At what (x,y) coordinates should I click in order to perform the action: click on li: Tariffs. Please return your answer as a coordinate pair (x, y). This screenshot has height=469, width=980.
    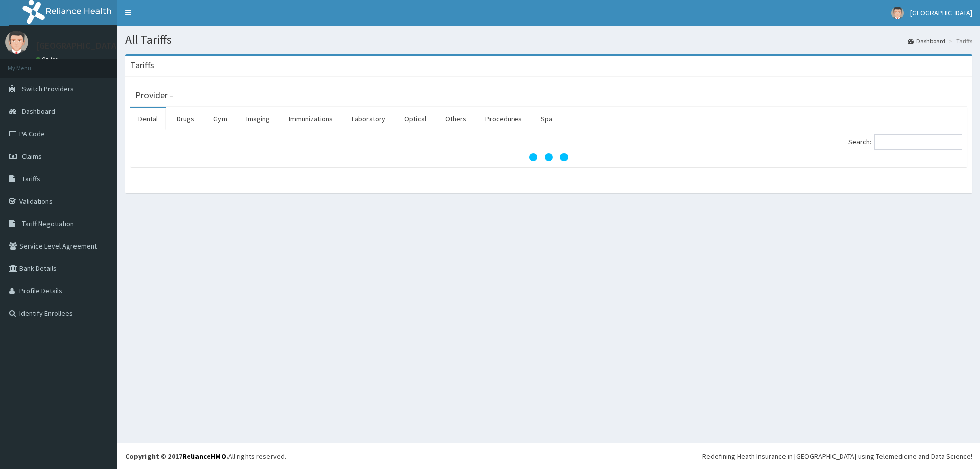
    Looking at the image, I should click on (959, 41).